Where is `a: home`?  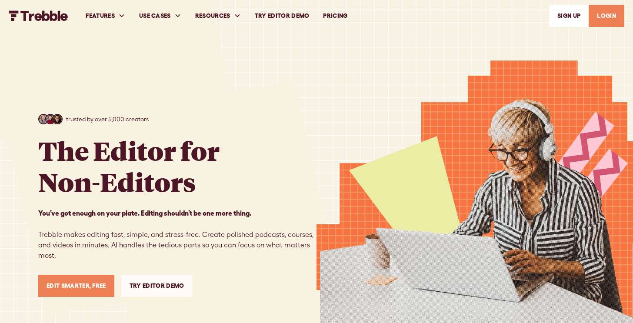
a: home is located at coordinates (38, 16).